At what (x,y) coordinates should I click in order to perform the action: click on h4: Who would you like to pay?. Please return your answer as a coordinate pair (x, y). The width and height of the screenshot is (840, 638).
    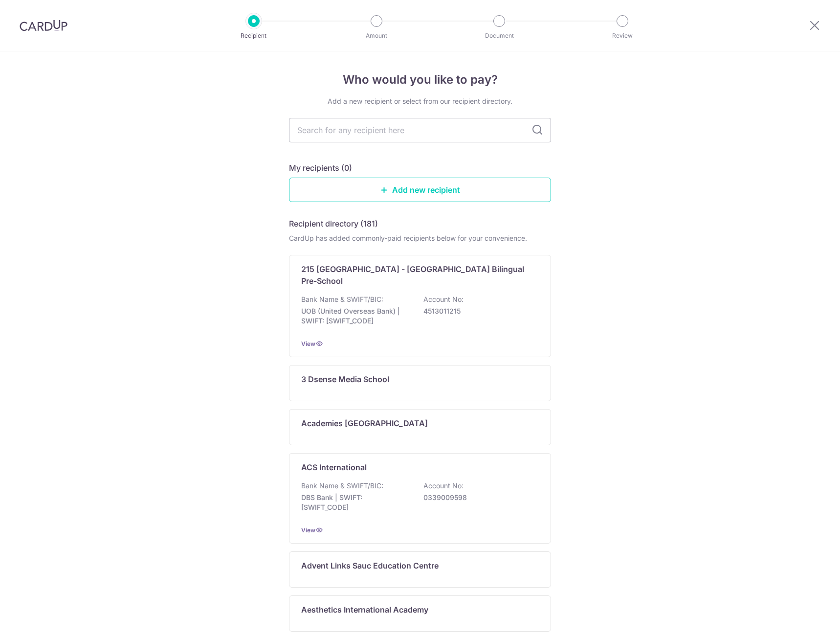
    Looking at the image, I should click on (420, 80).